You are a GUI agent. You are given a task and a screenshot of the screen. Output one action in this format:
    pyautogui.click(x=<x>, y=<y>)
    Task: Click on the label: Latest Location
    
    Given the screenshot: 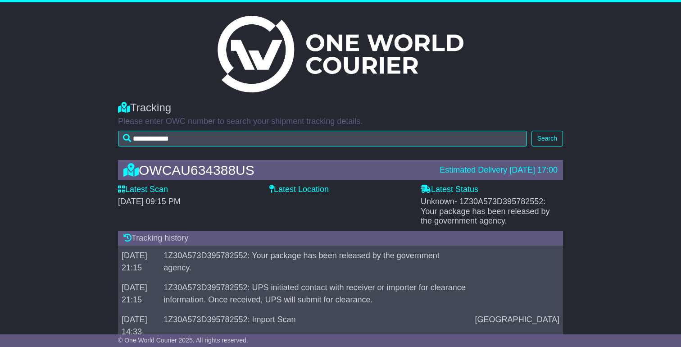 What is the action you would take?
    pyautogui.click(x=299, y=190)
    